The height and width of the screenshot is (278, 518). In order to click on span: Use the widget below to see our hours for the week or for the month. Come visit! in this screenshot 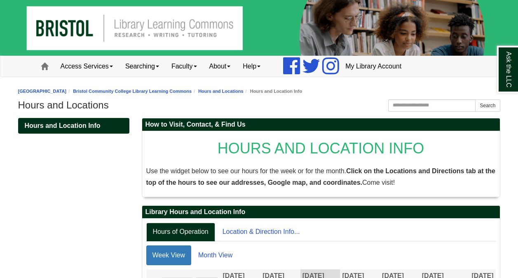, I will do `click(321, 176)`.